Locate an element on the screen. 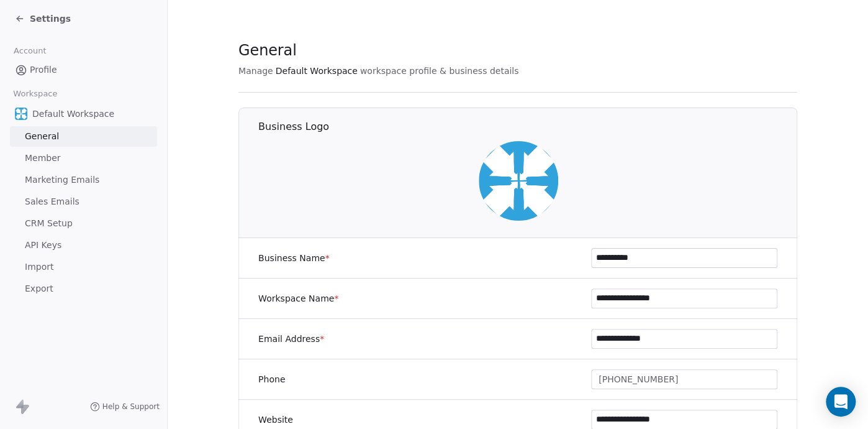 This screenshot has width=868, height=429. span: Help & Support is located at coordinates (131, 406).